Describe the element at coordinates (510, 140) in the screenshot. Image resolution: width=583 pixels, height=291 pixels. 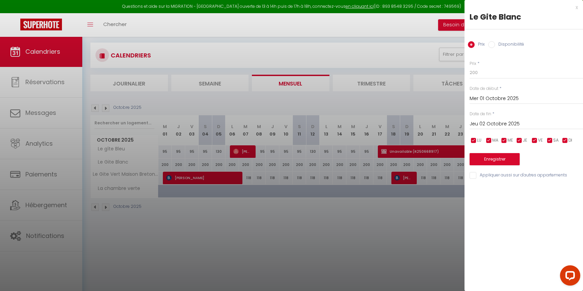
I see `span: ME` at that location.